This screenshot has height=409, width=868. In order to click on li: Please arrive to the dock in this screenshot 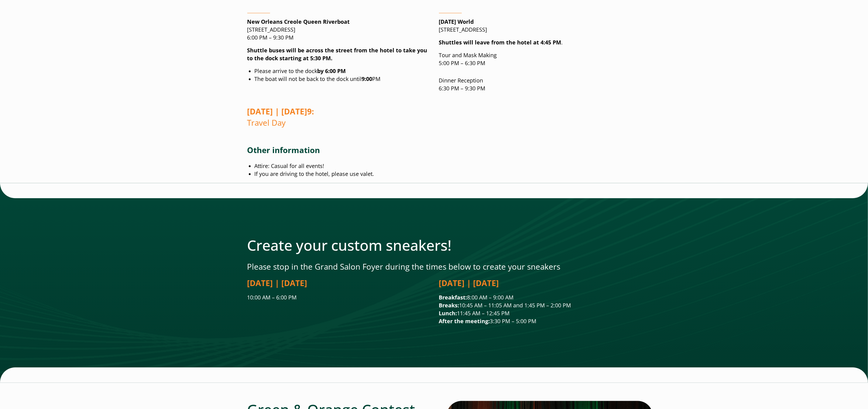, I will do `click(342, 71)`.